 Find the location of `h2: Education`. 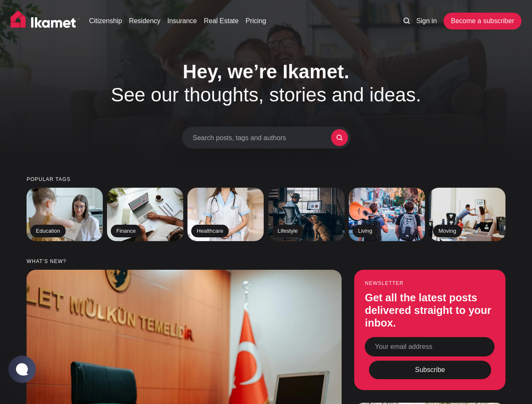

h2: Education is located at coordinates (48, 231).